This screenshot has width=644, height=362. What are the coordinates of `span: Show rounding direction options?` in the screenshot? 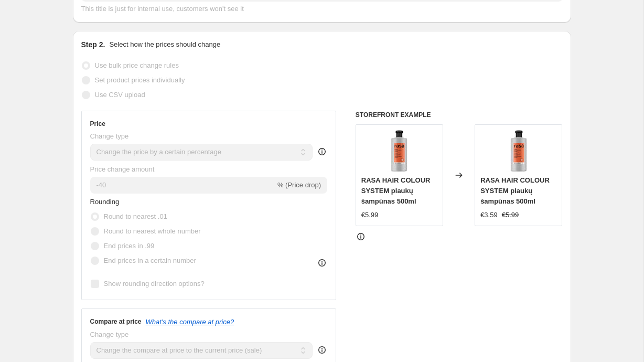 It's located at (154, 283).